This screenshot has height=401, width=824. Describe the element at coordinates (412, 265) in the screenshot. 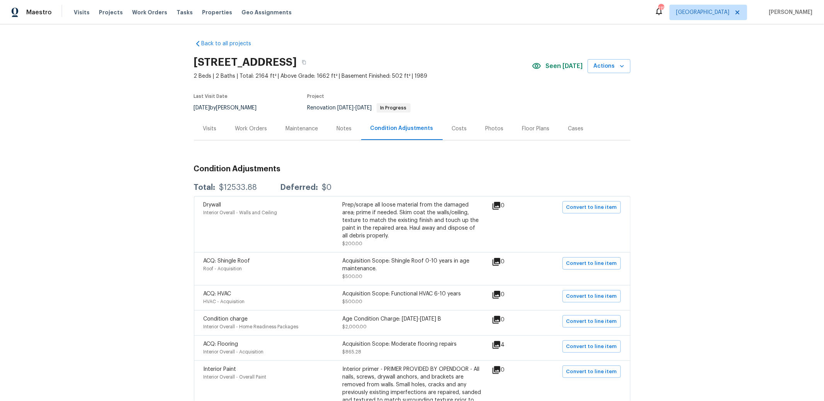

I see `div: Acquisition Scope: Shingle Roof 0-10 years in age maintenance.` at that location.